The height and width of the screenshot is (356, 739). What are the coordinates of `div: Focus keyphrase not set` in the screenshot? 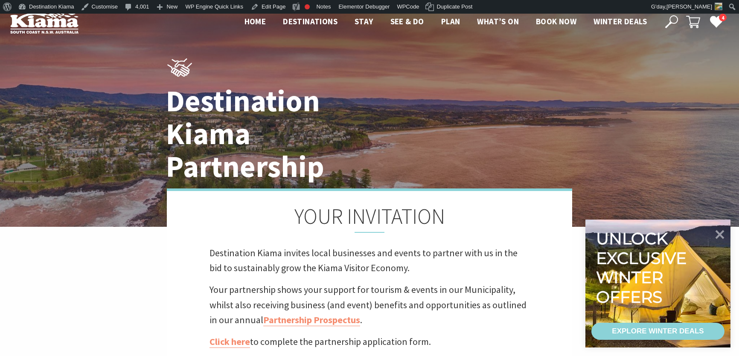 It's located at (307, 7).